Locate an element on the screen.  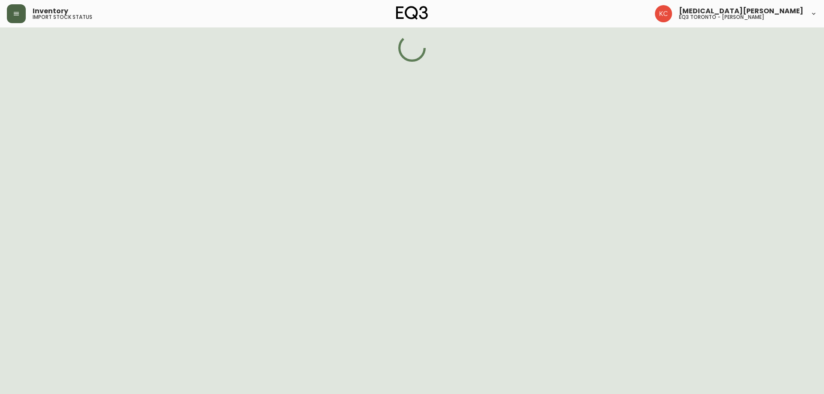
span: Inventory is located at coordinates (50, 11).